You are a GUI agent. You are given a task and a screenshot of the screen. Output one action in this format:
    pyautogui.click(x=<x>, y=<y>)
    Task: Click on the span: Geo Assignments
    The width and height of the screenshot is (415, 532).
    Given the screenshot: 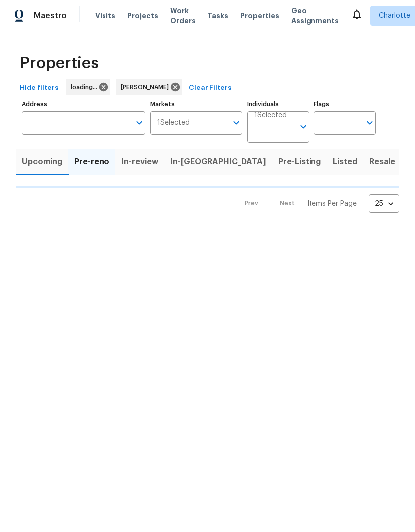 What is the action you would take?
    pyautogui.click(x=315, y=16)
    